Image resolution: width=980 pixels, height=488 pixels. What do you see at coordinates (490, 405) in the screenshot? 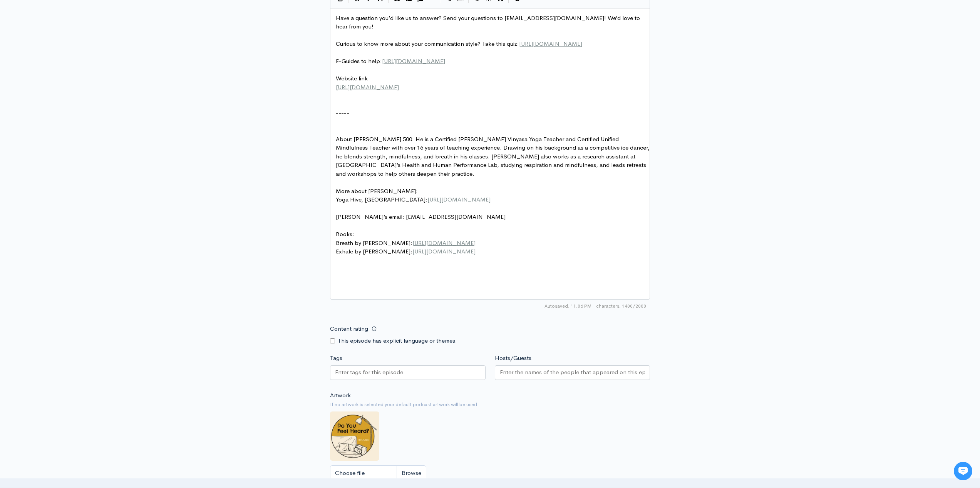
I see `small: If no artwork is selected your default podcast artwork will be used` at bounding box center [490, 405].